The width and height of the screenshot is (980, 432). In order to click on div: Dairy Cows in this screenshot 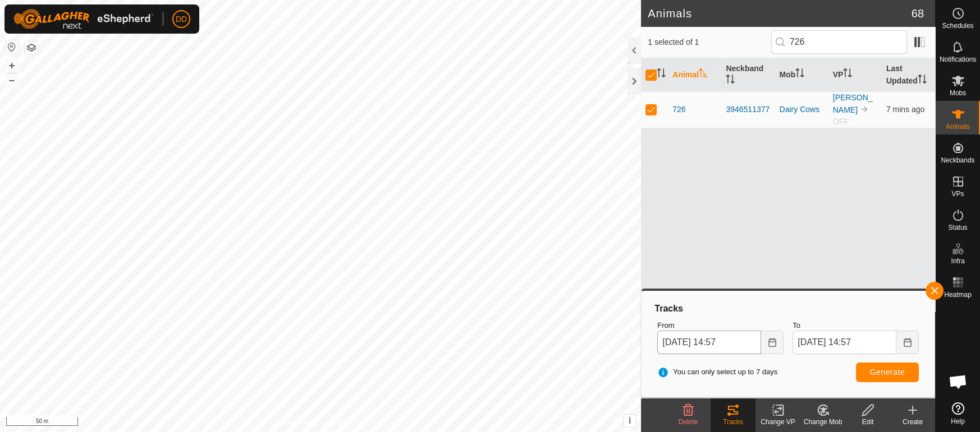, I will do `click(801, 110)`.